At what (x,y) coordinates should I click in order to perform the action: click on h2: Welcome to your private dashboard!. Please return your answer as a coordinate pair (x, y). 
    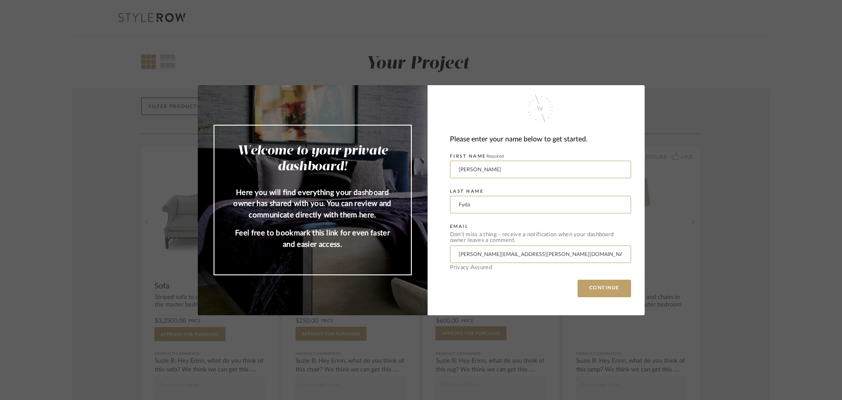
    Looking at the image, I should click on (313, 159).